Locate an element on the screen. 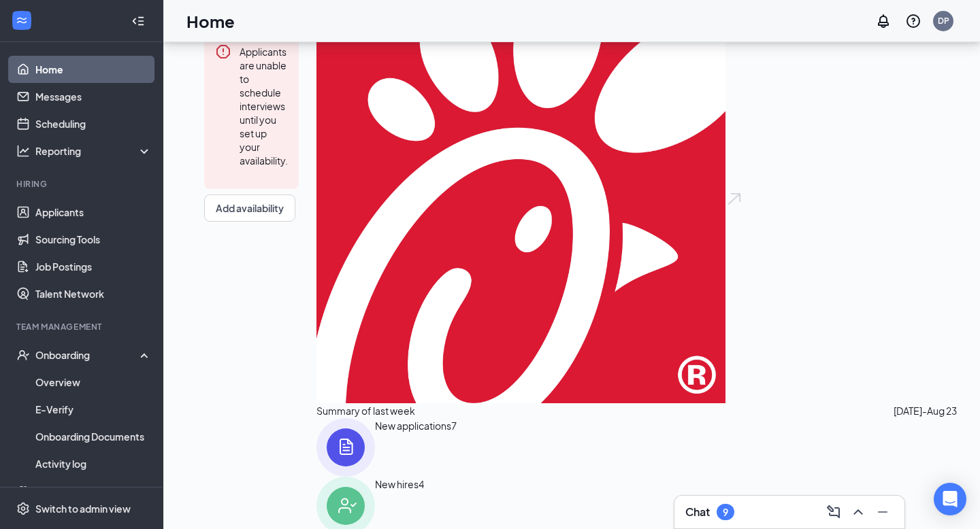 The image size is (980, 529). button: ComposeMessage is located at coordinates (834, 512).